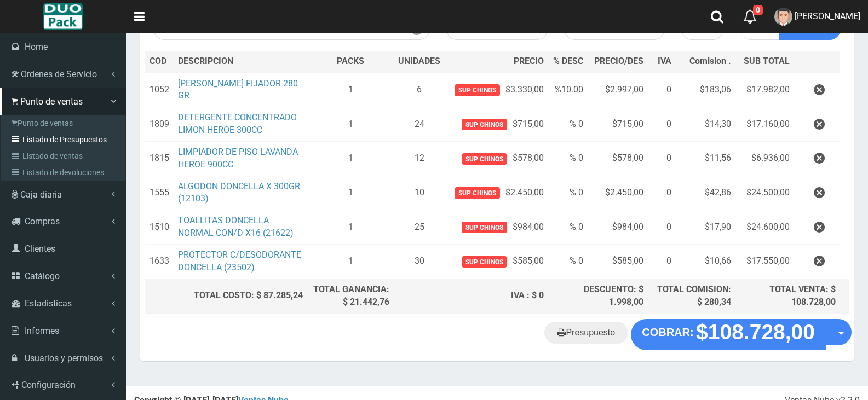 The width and height of the screenshot is (868, 400). I want to click on span: Informes, so click(42, 331).